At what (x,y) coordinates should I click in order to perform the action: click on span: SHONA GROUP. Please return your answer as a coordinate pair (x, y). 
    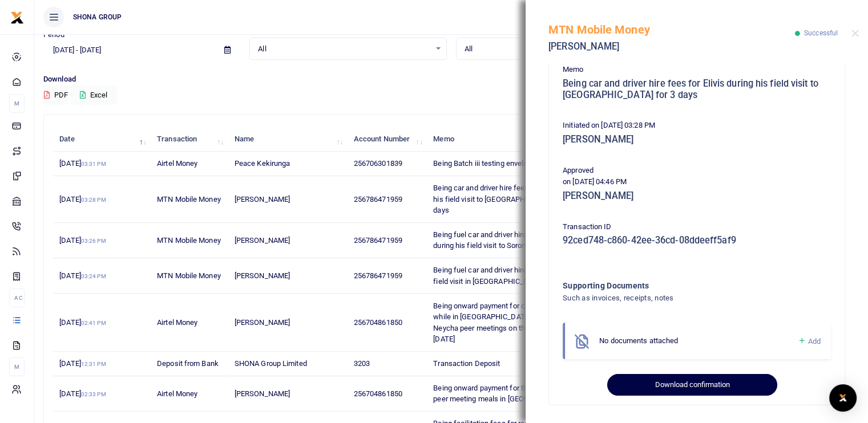
    Looking at the image, I should click on (97, 17).